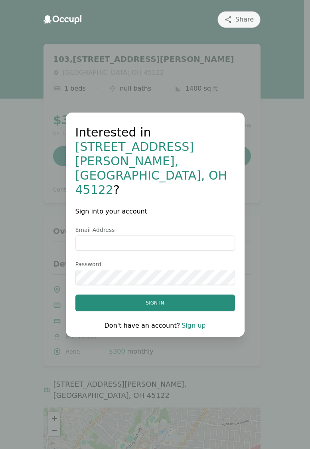  Describe the element at coordinates (194, 326) in the screenshot. I see `a: Sign up` at that location.